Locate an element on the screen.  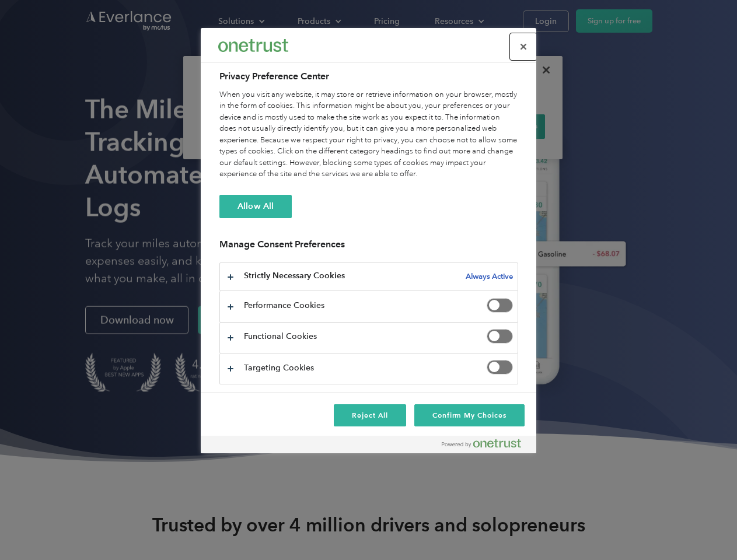
button: Close is located at coordinates (523, 47).